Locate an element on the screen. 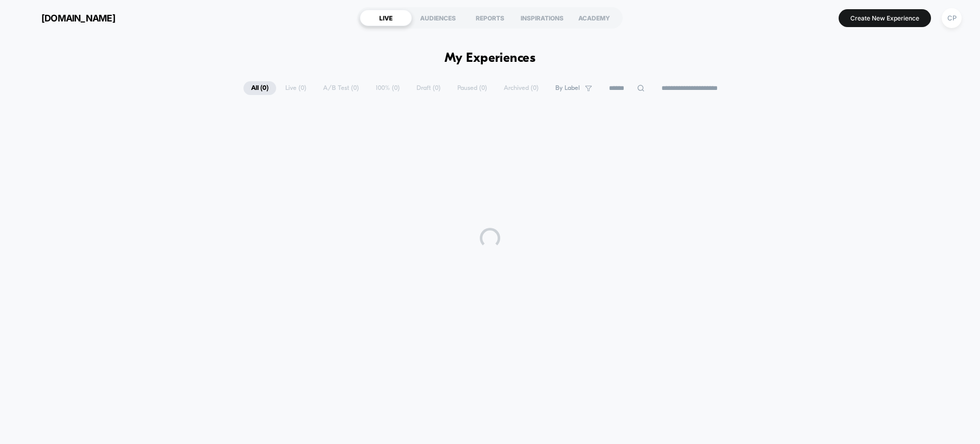 The width and height of the screenshot is (980, 444). div: CP is located at coordinates (951, 18).